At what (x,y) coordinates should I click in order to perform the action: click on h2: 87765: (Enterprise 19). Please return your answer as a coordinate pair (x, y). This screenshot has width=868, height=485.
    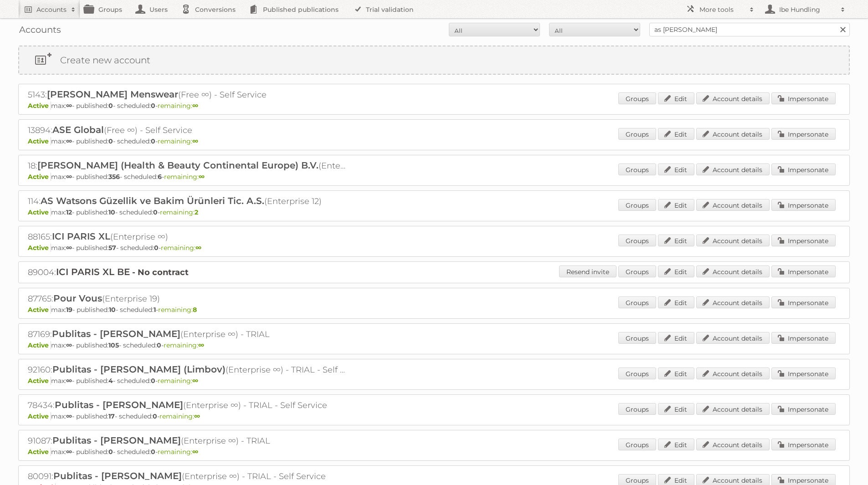
    Looking at the image, I should click on (187, 298).